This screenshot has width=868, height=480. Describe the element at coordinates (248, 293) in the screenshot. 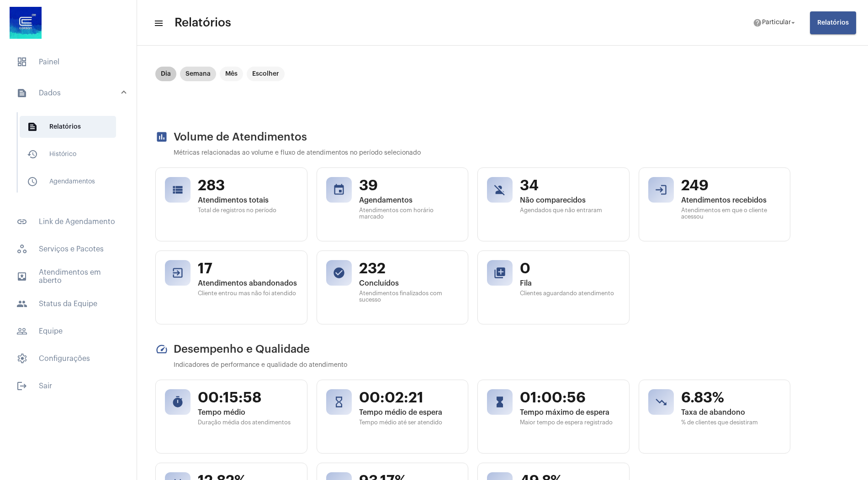

I see `span: Cliente entrou mas não foi atendido` at that location.